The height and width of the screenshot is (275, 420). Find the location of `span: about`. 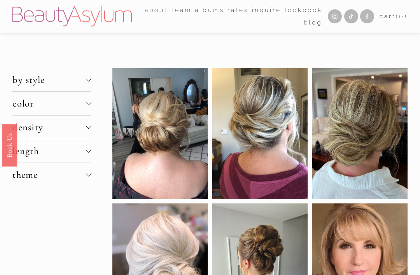

span: about is located at coordinates (156, 10).